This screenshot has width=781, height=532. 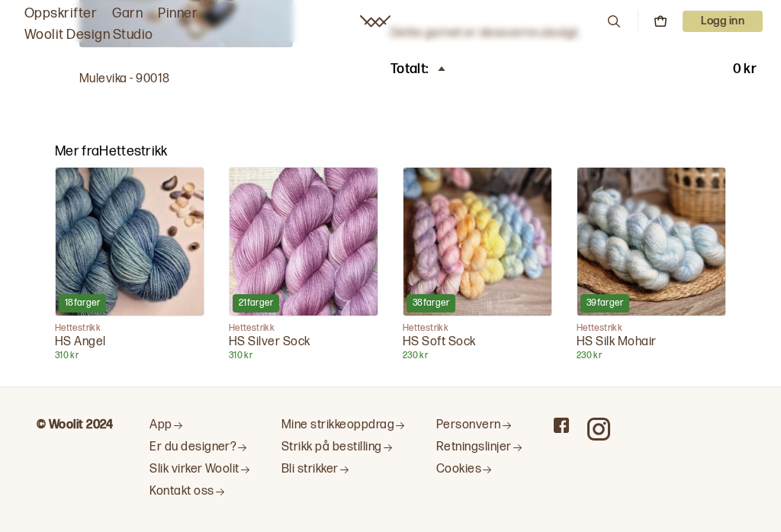 What do you see at coordinates (605, 303) in the screenshot?
I see `p: 39 farger` at bounding box center [605, 303].